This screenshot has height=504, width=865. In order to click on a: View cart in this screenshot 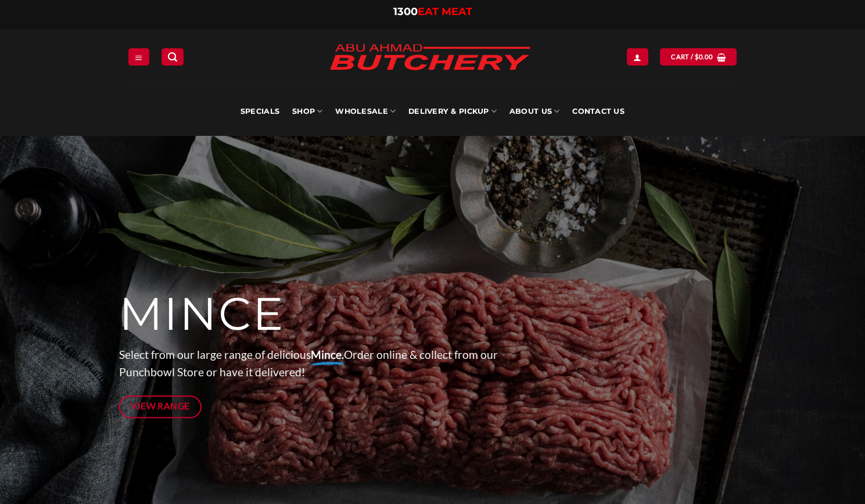, I will do `click(698, 57)`.